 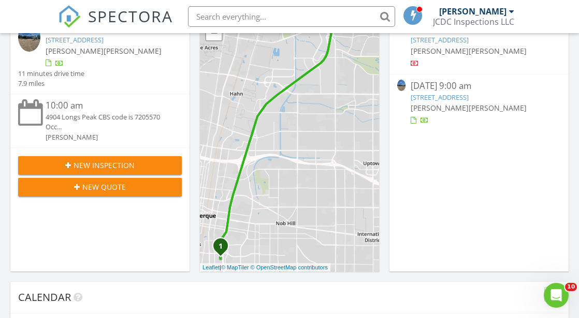 What do you see at coordinates (107, 106) in the screenshot?
I see `div: 10:00 am` at bounding box center [107, 106].